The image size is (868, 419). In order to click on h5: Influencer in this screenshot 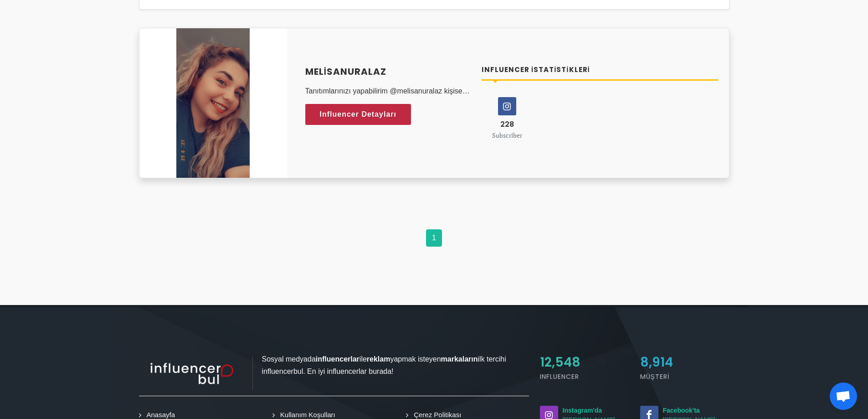, I will do `click(585, 376)`.